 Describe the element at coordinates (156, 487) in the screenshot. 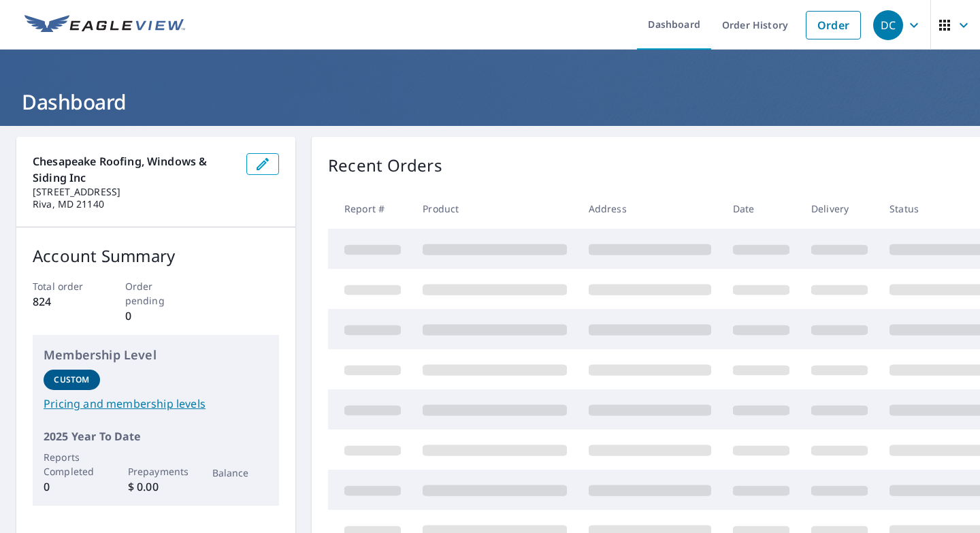

I see `p: $ 0.00` at that location.